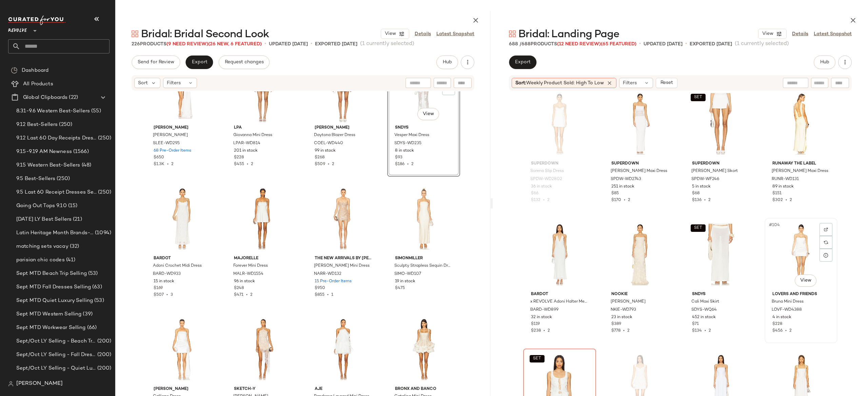 The height and width of the screenshot is (396, 868). Describe the element at coordinates (182, 350) in the screenshot. I see `img: NHOX-WD518_V1.jpg` at that location.